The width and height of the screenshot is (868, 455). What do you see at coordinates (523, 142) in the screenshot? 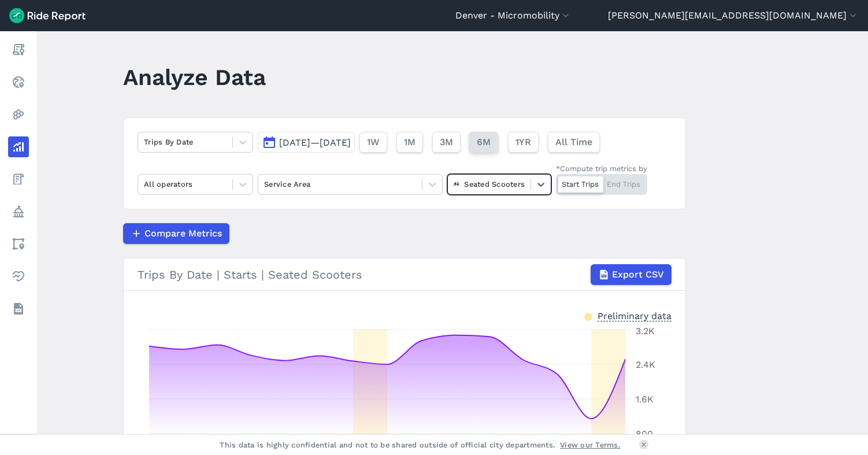
I see `span: 1YR` at bounding box center [523, 142].